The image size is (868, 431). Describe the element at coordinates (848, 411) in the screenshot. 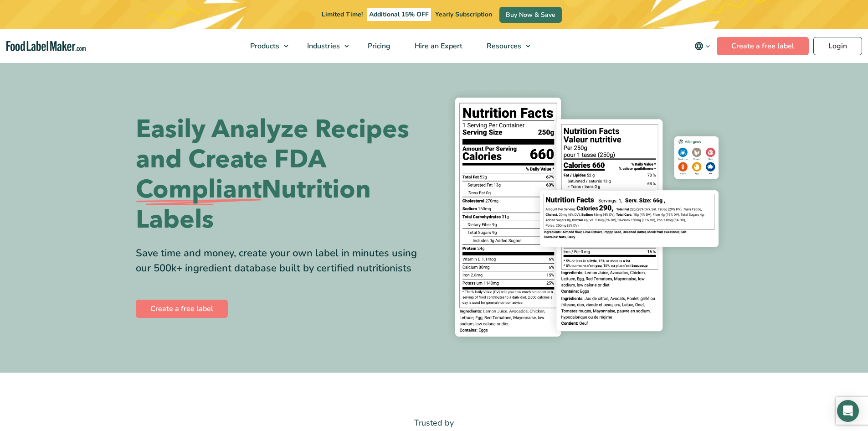

I see `div: Open Intercom Messenger` at that location.